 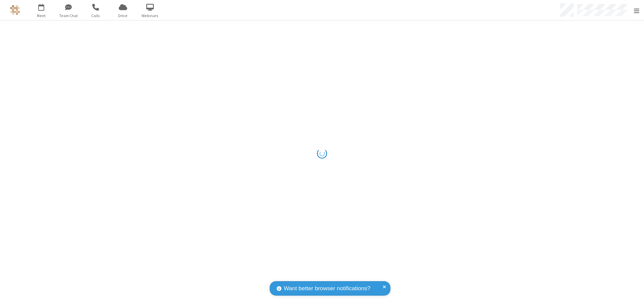 What do you see at coordinates (327, 288) in the screenshot?
I see `span: Want better browser notifications?` at bounding box center [327, 288].